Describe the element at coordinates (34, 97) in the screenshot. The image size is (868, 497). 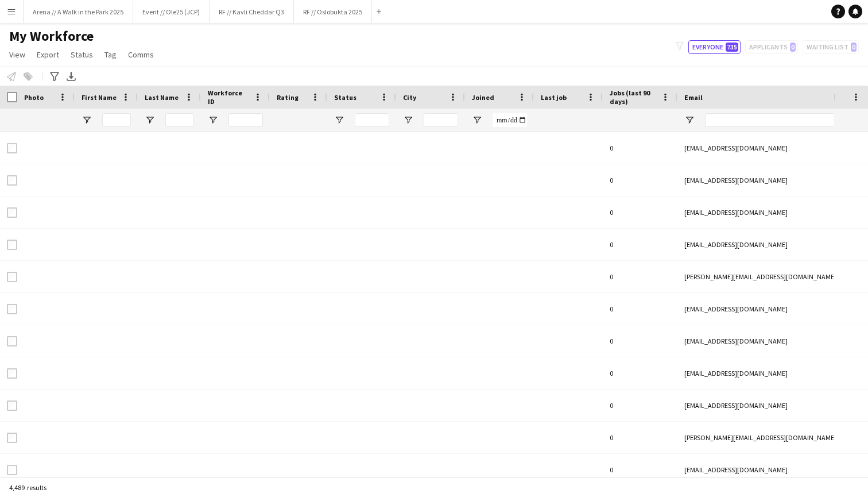
I see `span: Photo` at that location.